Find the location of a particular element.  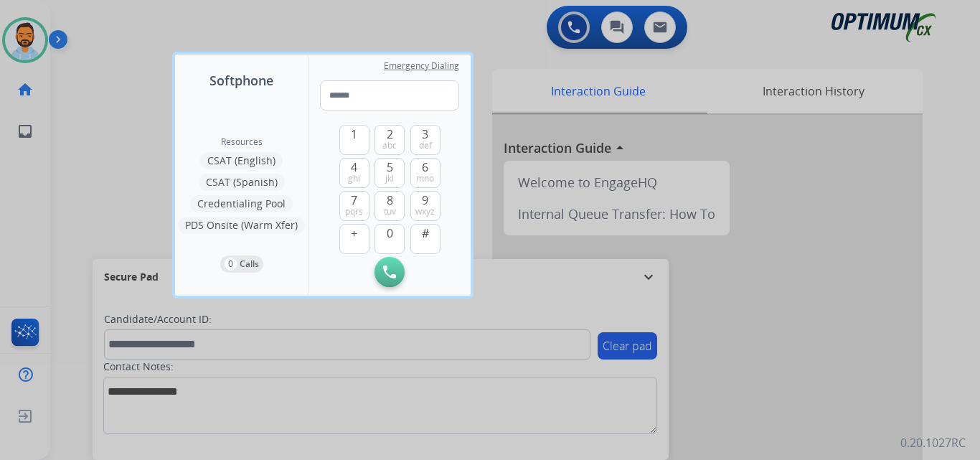

button: Credentialing Pool is located at coordinates (241, 204).